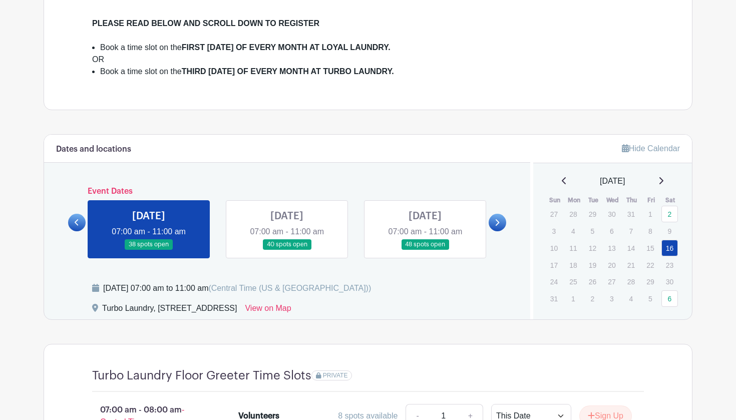 This screenshot has width=736, height=420. I want to click on span: PRIVATE, so click(336, 376).